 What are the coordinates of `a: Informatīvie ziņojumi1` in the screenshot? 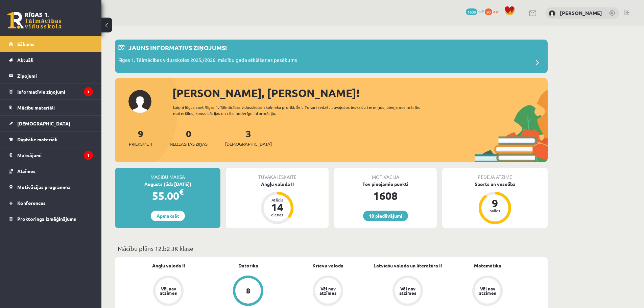 It's located at (50, 92).